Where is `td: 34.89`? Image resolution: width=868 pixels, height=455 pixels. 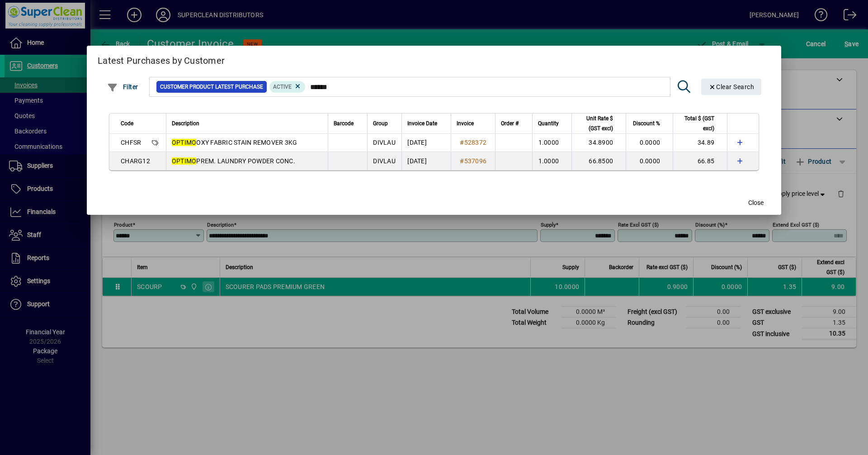
td: 34.89 is located at coordinates (700, 143).